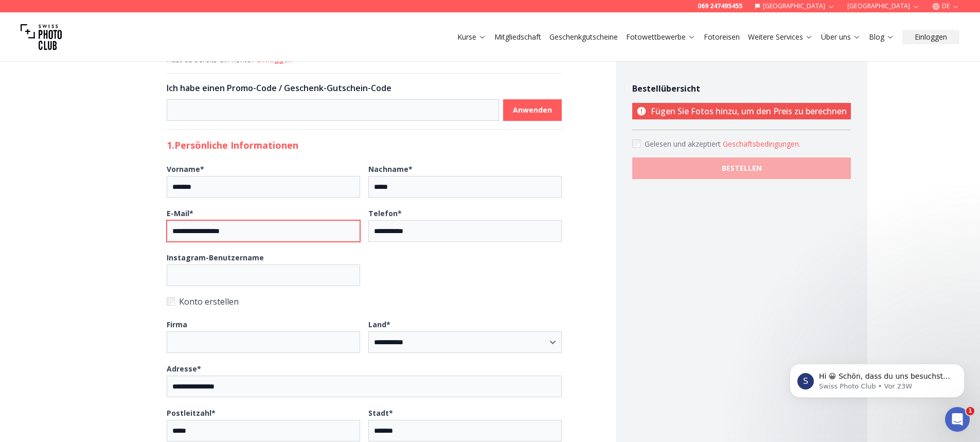 Image resolution: width=980 pixels, height=442 pixels. What do you see at coordinates (385, 213) in the screenshot?
I see `b: Telefon *` at bounding box center [385, 213].